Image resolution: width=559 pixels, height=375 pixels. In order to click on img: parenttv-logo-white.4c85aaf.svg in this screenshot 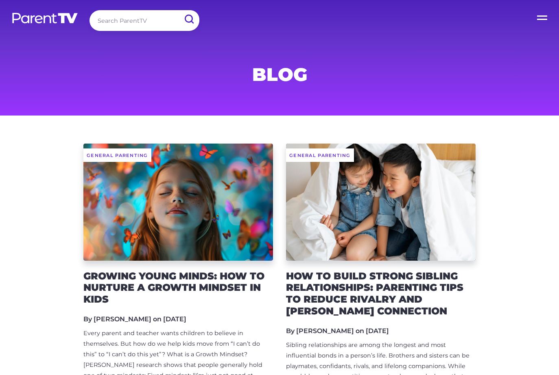, I will do `click(45, 18)`.